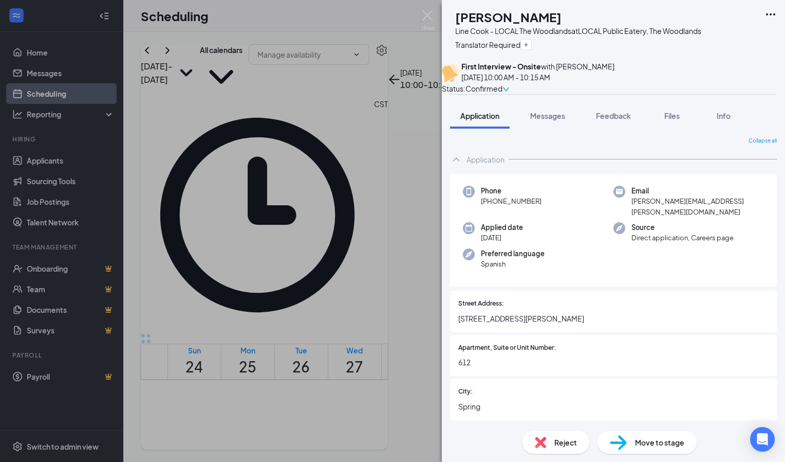 The width and height of the screenshot is (785, 462). What do you see at coordinates (614, 406) in the screenshot?
I see `span: Spring` at bounding box center [614, 406].